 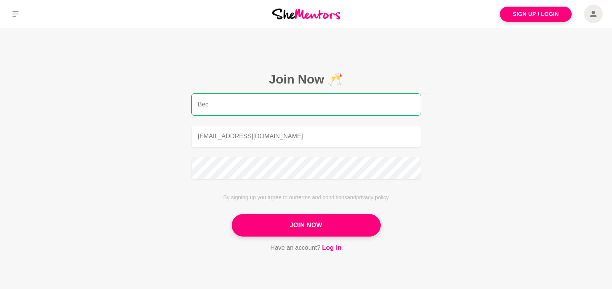 I want to click on p: Have an account?, so click(x=306, y=248).